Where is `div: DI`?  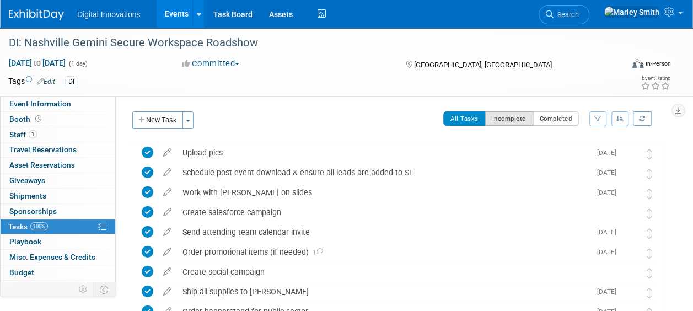
div: DI is located at coordinates (71, 82).